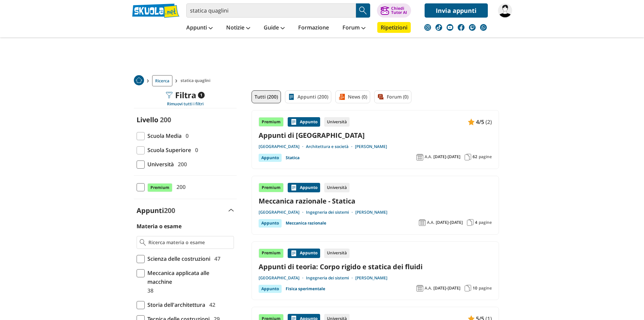  I want to click on img: Filtra filtri mobile, so click(169, 95).